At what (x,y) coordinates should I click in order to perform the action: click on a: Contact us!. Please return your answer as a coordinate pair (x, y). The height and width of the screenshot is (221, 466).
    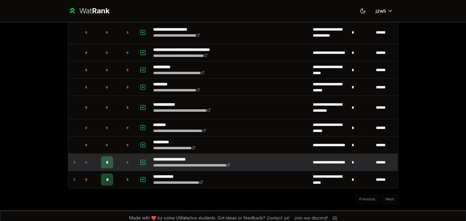
    Looking at the image, I should click on (278, 218).